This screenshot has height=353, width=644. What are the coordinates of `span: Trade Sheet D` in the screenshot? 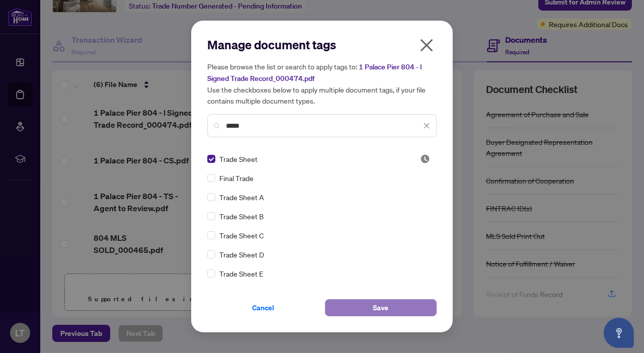 It's located at (242, 254).